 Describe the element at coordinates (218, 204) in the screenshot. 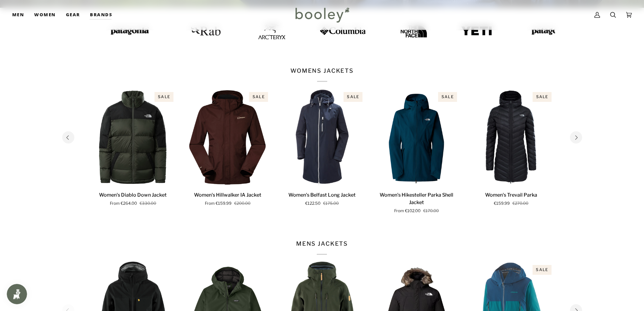

I see `span: From €159.99` at that location.